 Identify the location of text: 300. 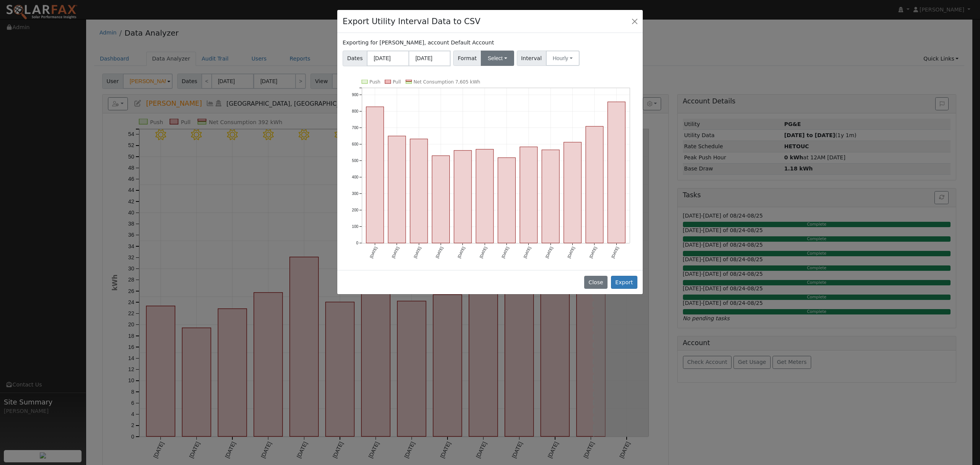
(355, 193).